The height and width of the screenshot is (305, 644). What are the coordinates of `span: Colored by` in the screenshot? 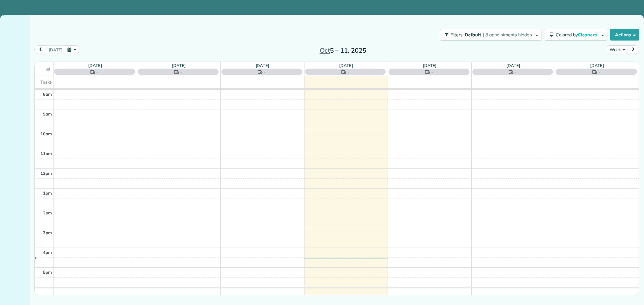 It's located at (578, 35).